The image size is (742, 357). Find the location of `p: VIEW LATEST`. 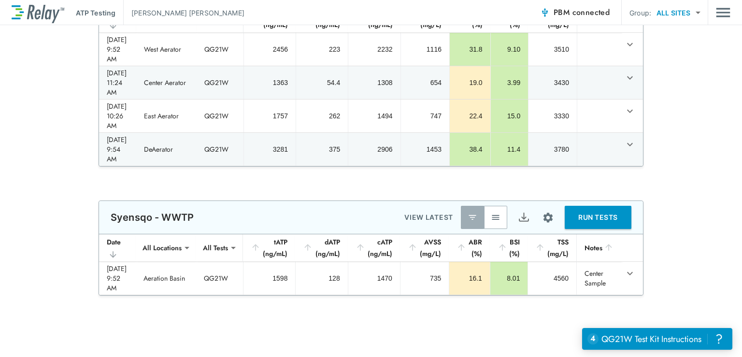

p: VIEW LATEST is located at coordinates (429, 218).